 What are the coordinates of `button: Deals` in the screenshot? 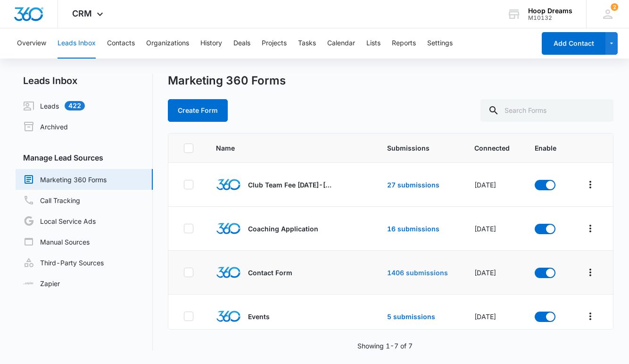 It's located at (242, 43).